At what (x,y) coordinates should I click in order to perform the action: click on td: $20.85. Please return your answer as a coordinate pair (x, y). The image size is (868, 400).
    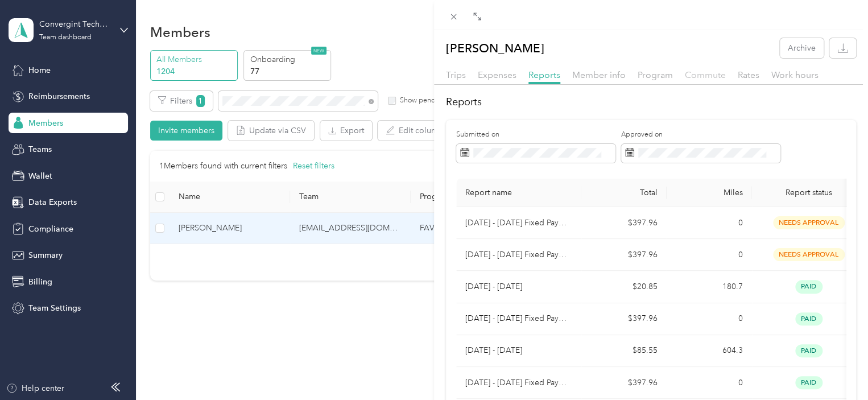
    Looking at the image, I should click on (624, 287).